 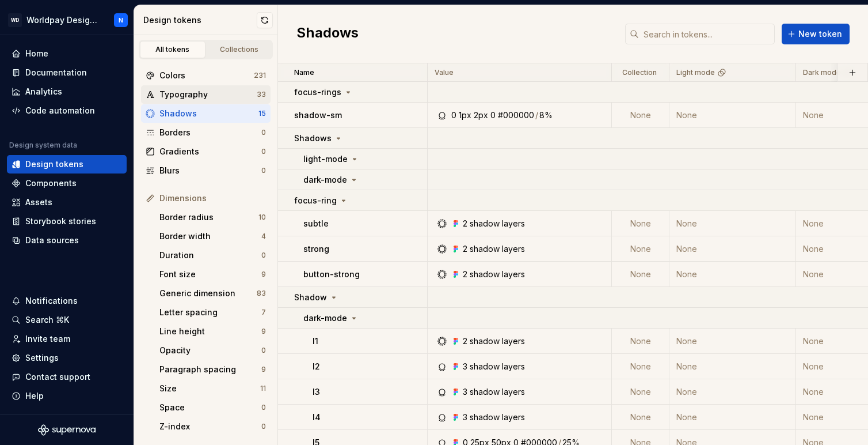 I want to click on p: Collection, so click(x=640, y=73).